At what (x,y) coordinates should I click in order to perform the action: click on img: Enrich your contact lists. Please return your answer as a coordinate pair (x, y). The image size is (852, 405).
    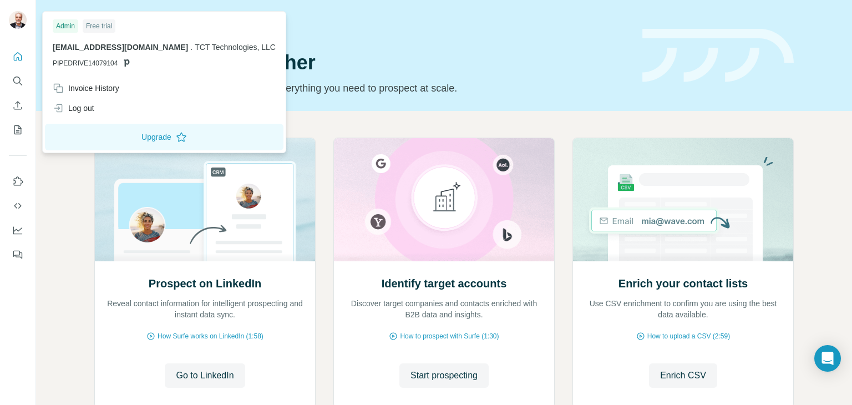
    Looking at the image, I should click on (683, 200).